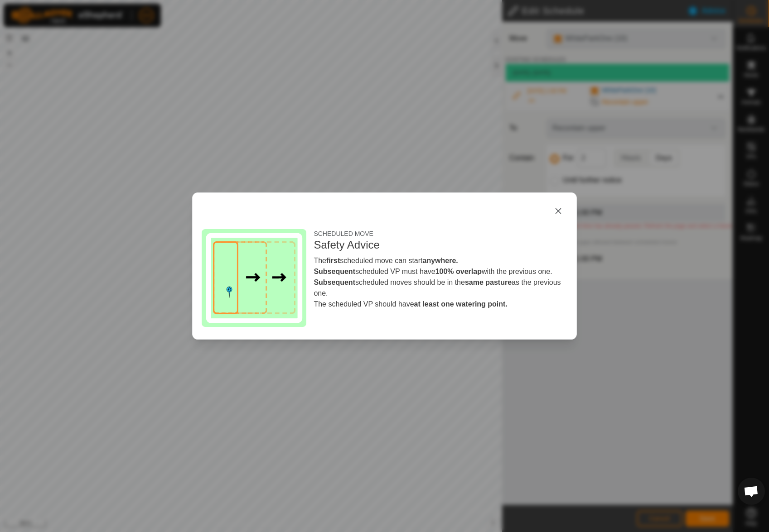 This screenshot has height=532, width=769. What do you see at coordinates (489, 282) in the screenshot?
I see `strong: same pasture` at bounding box center [489, 282].